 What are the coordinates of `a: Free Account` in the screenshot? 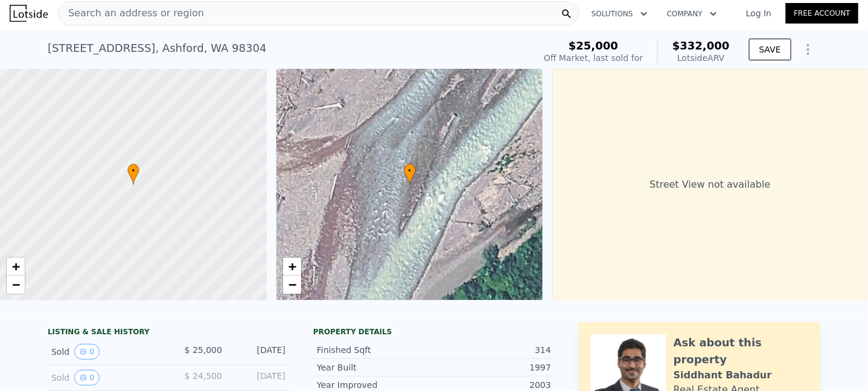 It's located at (822, 13).